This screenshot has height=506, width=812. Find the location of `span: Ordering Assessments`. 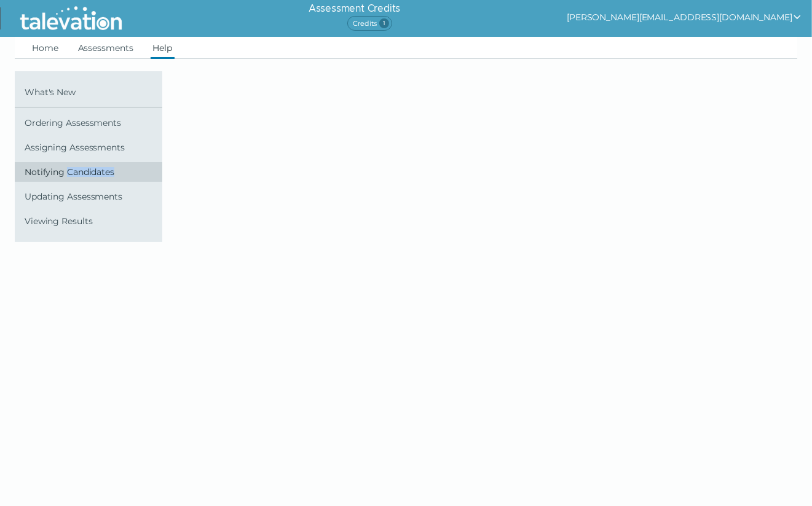

span: Ordering Assessments is located at coordinates (91, 123).